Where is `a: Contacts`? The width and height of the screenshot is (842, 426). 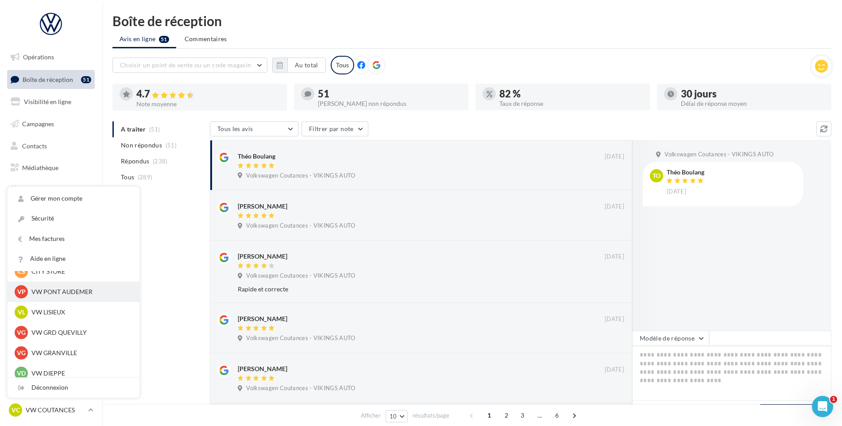
a: Contacts is located at coordinates (51, 146).